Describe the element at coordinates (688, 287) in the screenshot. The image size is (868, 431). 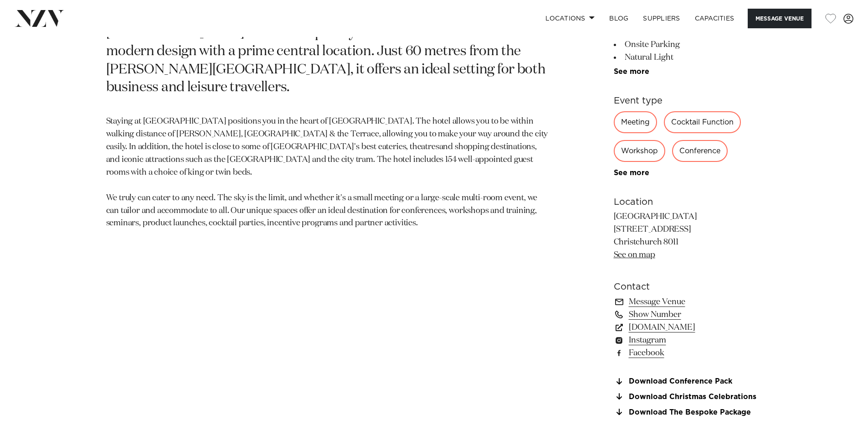
I see `h6: Contact` at that location.